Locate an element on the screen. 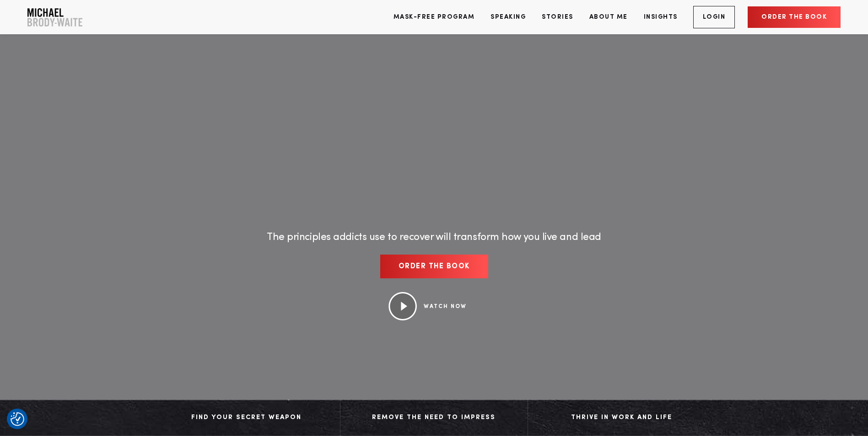 The image size is (868, 436). img: Play is located at coordinates (402, 307).